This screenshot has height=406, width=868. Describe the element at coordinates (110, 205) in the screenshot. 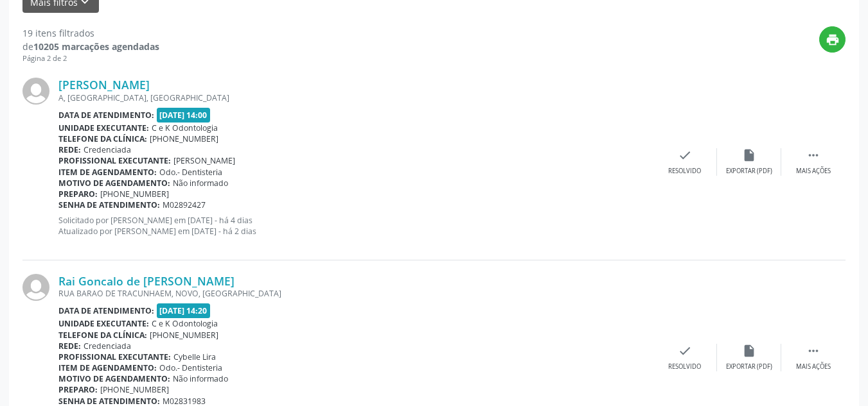

I see `b: Senha de atendimento:` at that location.